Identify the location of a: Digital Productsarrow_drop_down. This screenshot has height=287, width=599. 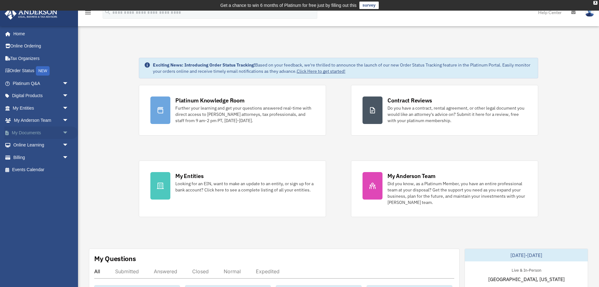
(41, 96).